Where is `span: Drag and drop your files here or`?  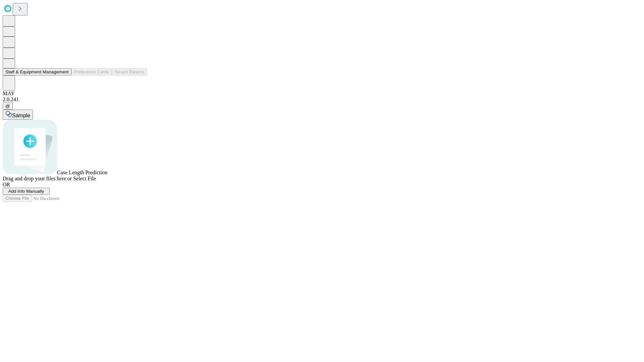 span: Drag and drop your files here or is located at coordinates (37, 178).